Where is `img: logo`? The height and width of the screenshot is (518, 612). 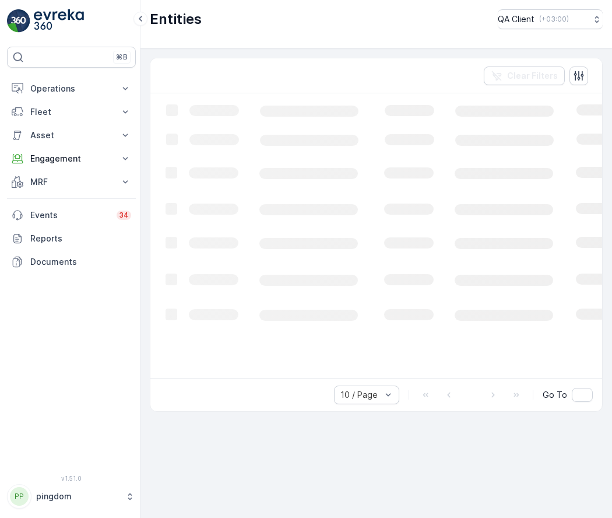
img: logo is located at coordinates (19, 21).